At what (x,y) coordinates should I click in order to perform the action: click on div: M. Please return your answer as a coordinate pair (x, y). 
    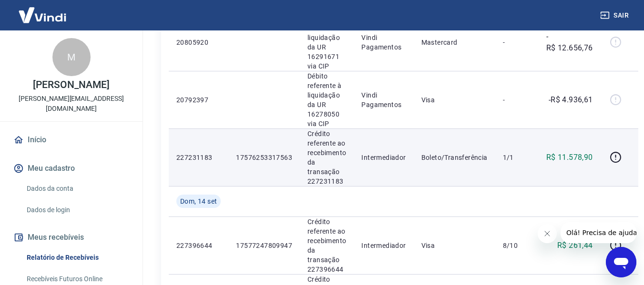
    Looking at the image, I should click on (71, 57).